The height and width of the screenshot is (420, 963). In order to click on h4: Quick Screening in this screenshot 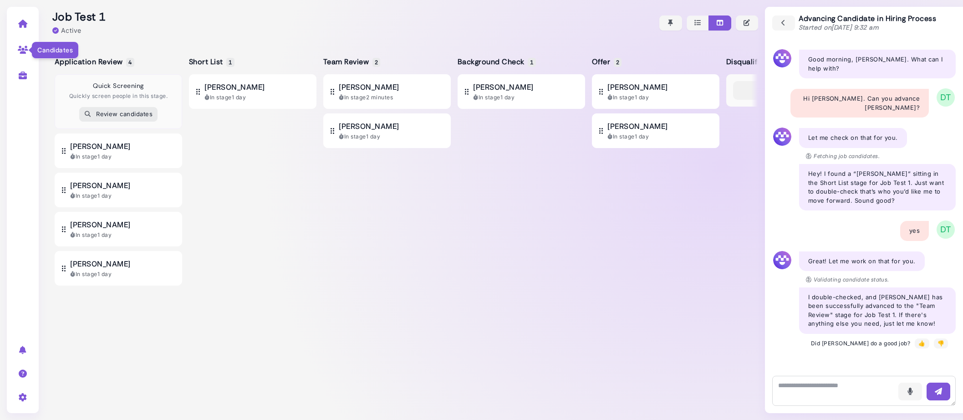, I will do `click(118, 86)`.